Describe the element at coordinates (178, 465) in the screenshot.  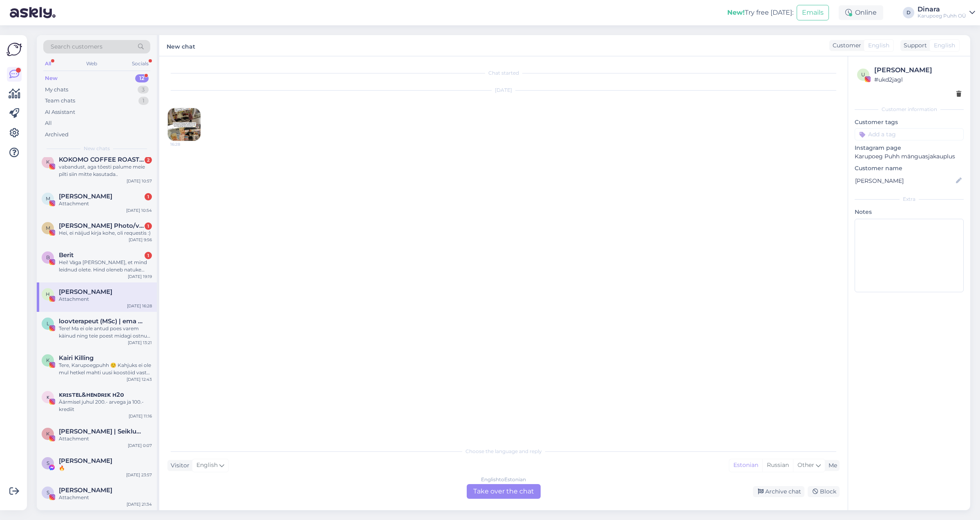
I see `div: Visitor` at that location.